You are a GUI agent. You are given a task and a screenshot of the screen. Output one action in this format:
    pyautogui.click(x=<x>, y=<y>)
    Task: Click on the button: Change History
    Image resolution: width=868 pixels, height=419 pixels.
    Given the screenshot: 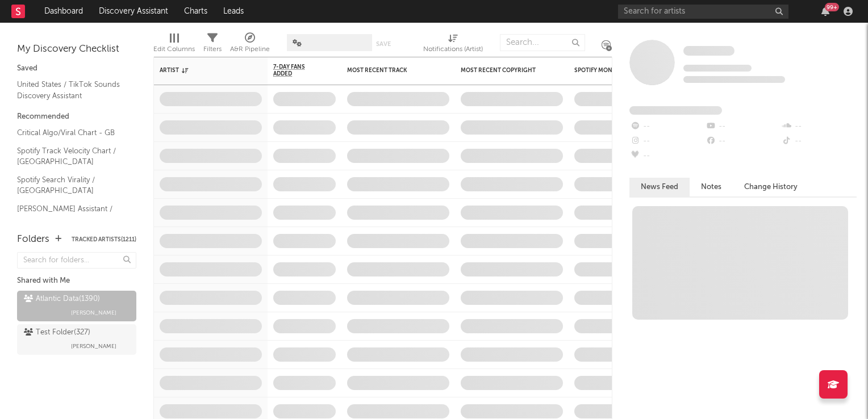 What is the action you would take?
    pyautogui.click(x=771, y=187)
    